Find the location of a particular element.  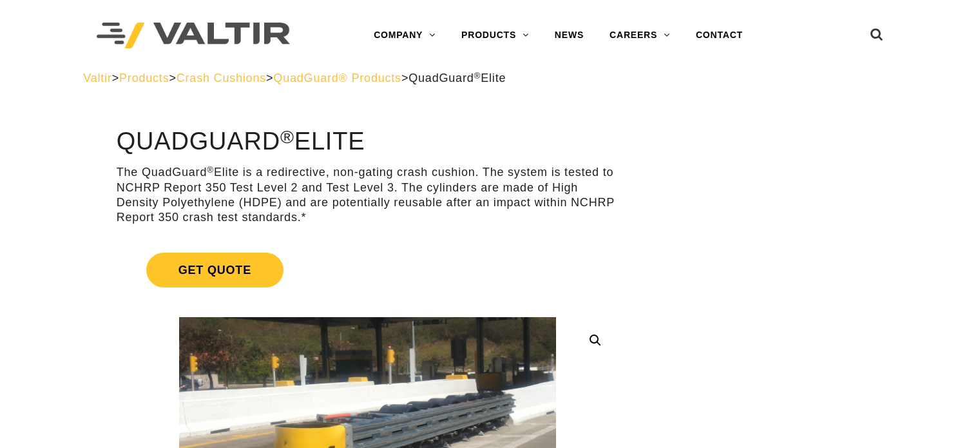

a: PRODUCTS is located at coordinates (495, 35).